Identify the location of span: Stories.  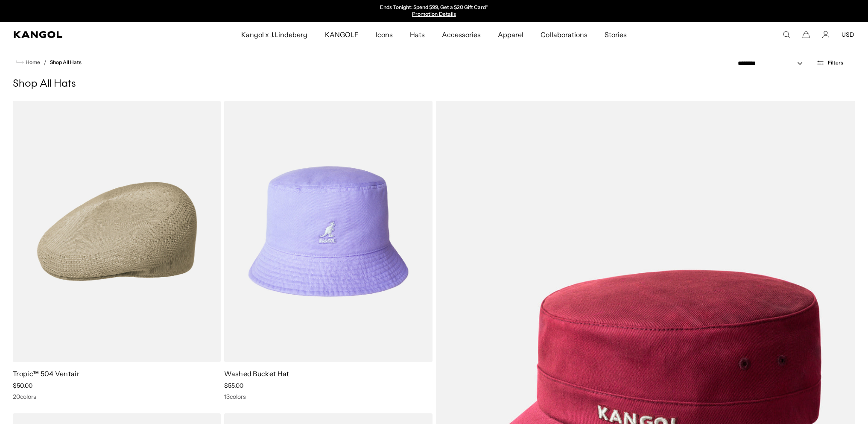
(616, 35).